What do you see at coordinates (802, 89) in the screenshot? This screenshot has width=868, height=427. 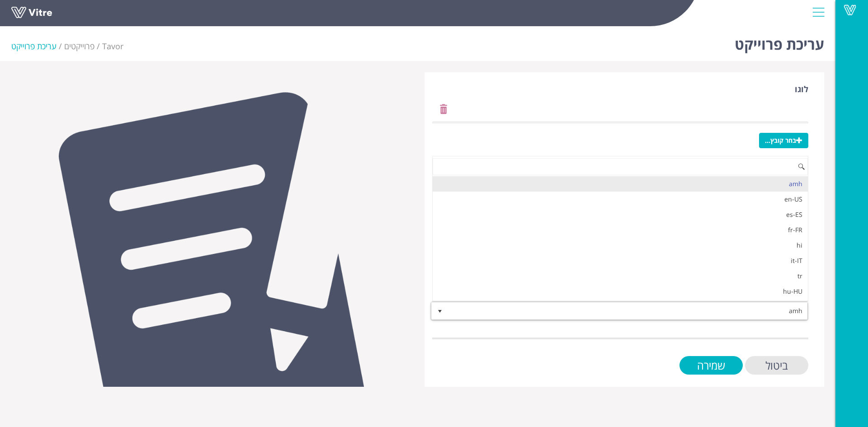 I see `label: לוגו` at bounding box center [802, 89].